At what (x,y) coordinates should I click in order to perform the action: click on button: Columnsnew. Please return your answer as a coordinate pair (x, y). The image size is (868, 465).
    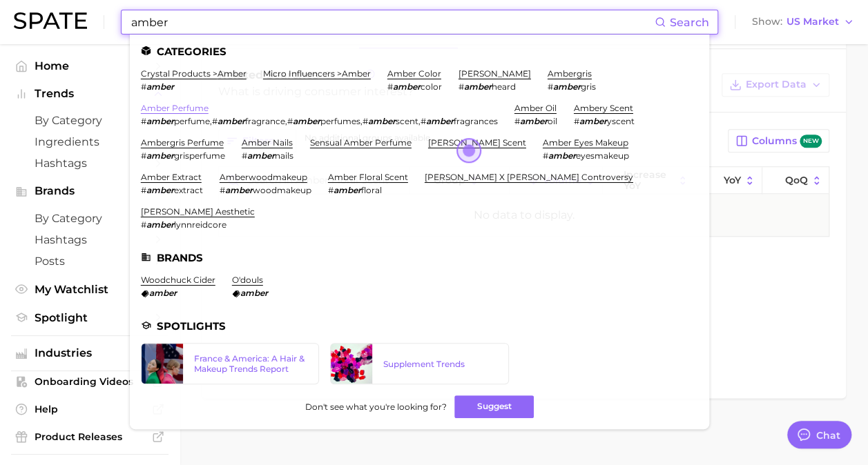
    Looking at the image, I should click on (778, 141).